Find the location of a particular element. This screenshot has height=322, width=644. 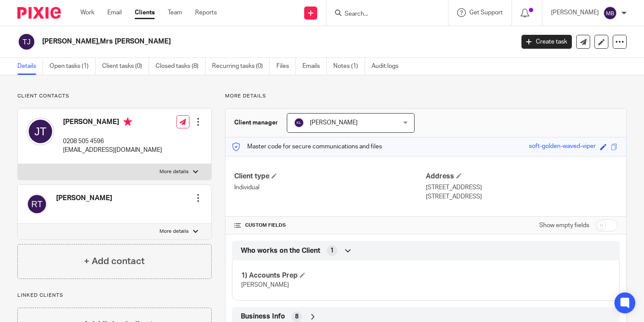

a: Work is located at coordinates (87, 12).